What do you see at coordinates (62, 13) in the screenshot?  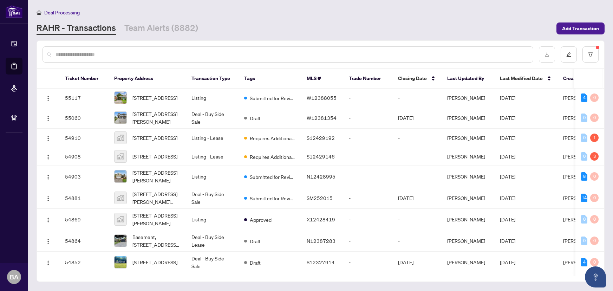 I see `span: Deal Processing` at bounding box center [62, 13].